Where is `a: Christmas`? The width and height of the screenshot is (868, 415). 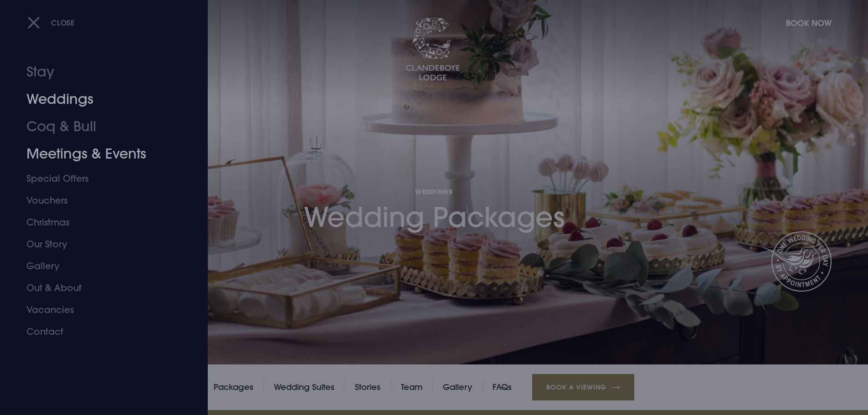
a: Christmas is located at coordinates (99, 222).